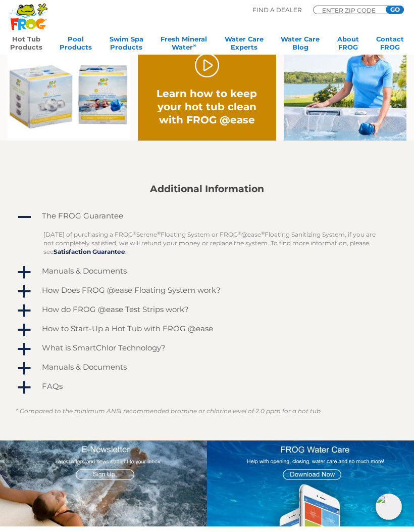 The width and height of the screenshot is (414, 532). Describe the element at coordinates (83, 215) in the screenshot. I see `h4: The FROG Guarantee` at that location.